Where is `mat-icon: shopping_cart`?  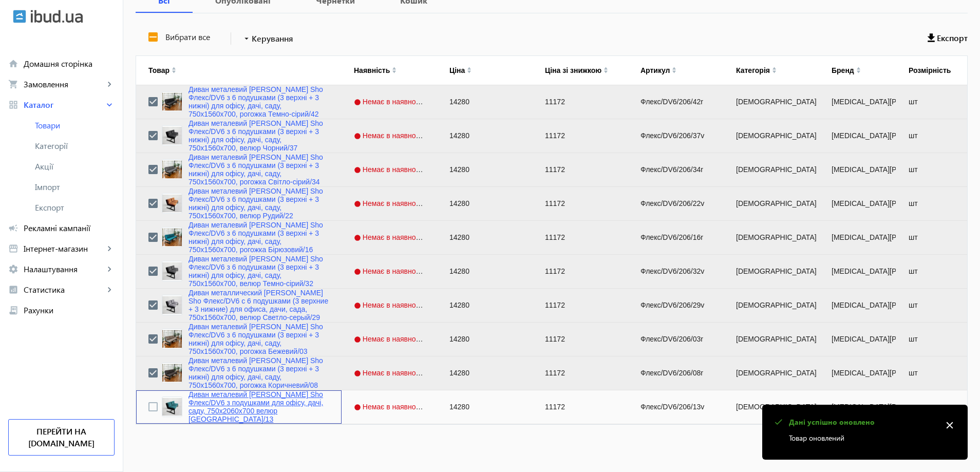
mat-icon: shopping_cart is located at coordinates (13, 84).